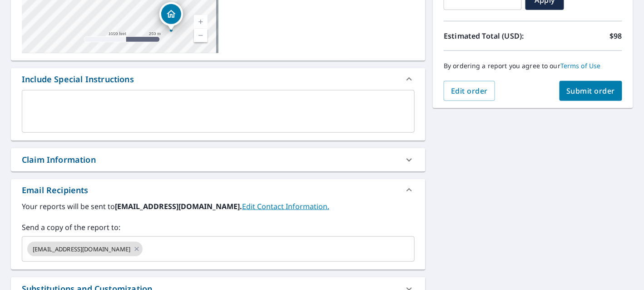 Image resolution: width=644 pixels, height=290 pixels. What do you see at coordinates (488, 36) in the screenshot?
I see `p: Estimated Total (USD):` at bounding box center [488, 36].